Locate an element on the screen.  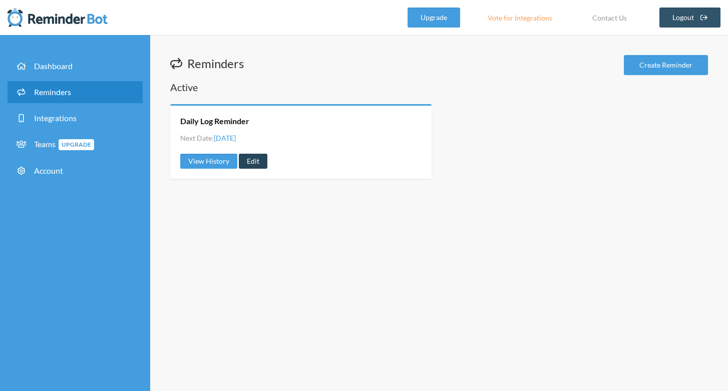
h2: Active is located at coordinates (439, 87).